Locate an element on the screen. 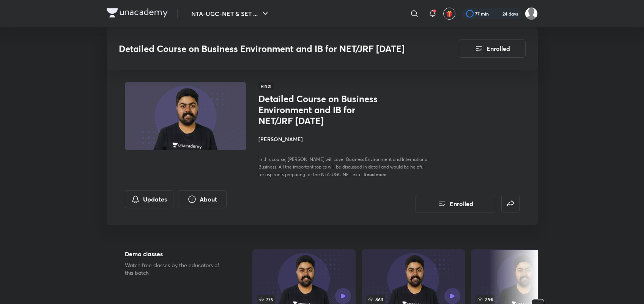 The image size is (644, 304). span: Read more is located at coordinates (375, 174).